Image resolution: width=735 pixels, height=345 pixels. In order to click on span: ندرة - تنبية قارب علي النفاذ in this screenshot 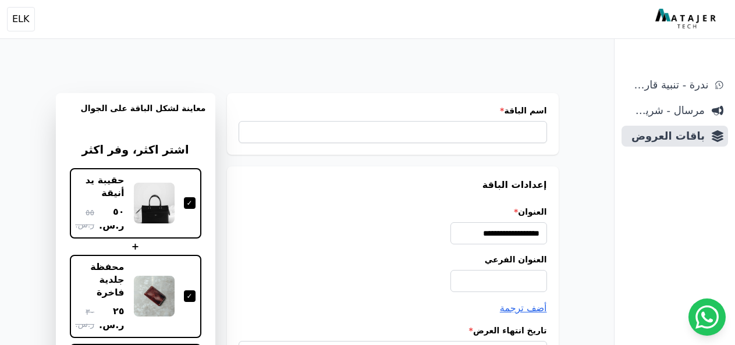, I will do `click(667, 85)`.